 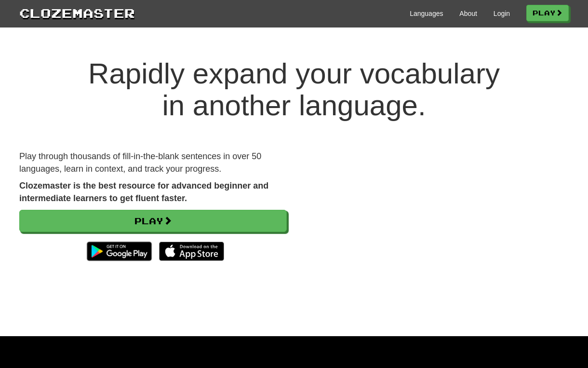 I want to click on a: About, so click(x=468, y=14).